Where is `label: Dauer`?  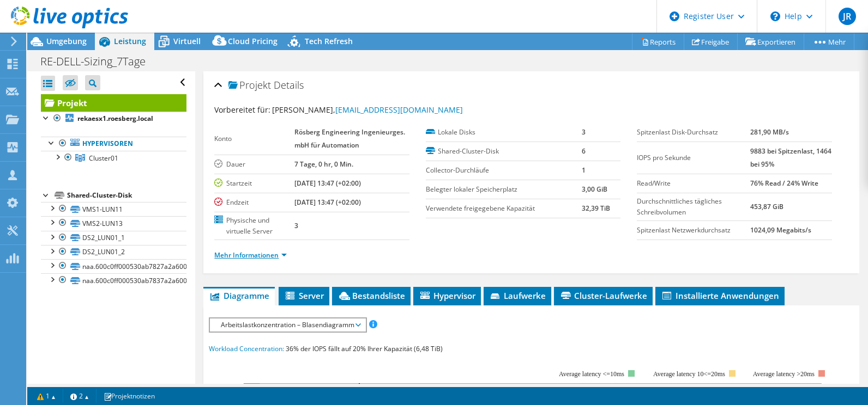 label: Dauer is located at coordinates (254, 164).